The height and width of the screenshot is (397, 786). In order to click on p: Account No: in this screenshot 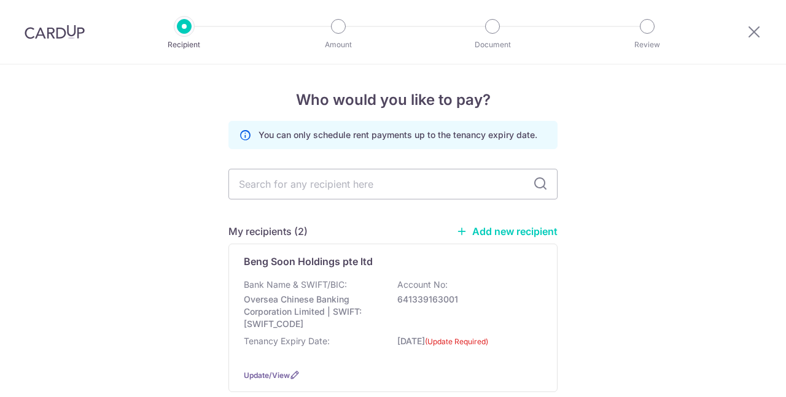, I will do `click(422, 285)`.